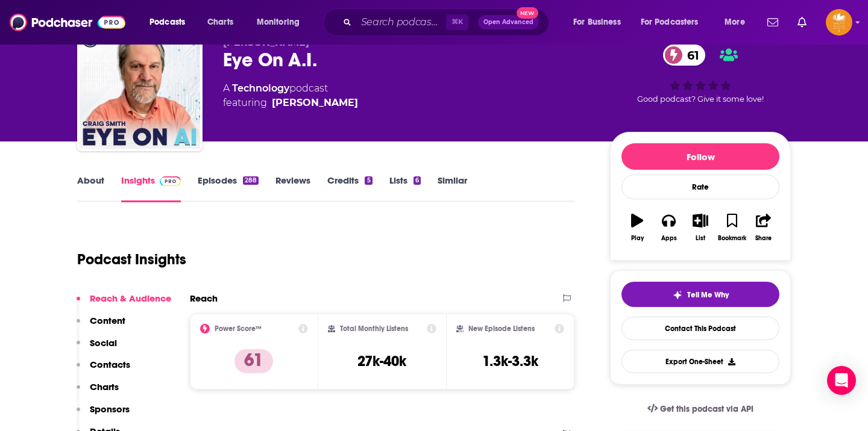 This screenshot has width=868, height=431. What do you see at coordinates (131, 259) in the screenshot?
I see `h1: Podcast Insights` at bounding box center [131, 259].